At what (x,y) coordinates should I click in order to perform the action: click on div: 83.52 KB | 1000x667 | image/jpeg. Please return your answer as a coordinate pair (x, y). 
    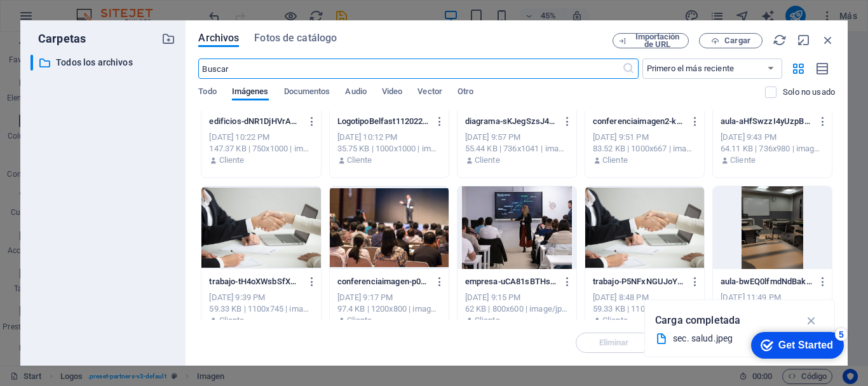
    Looking at the image, I should click on (645, 148).